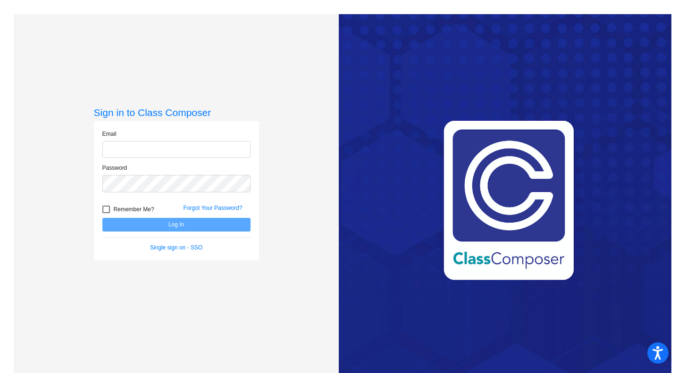 The width and height of the screenshot is (678, 373). What do you see at coordinates (213, 208) in the screenshot?
I see `a: Forgot Your Password?` at bounding box center [213, 208].